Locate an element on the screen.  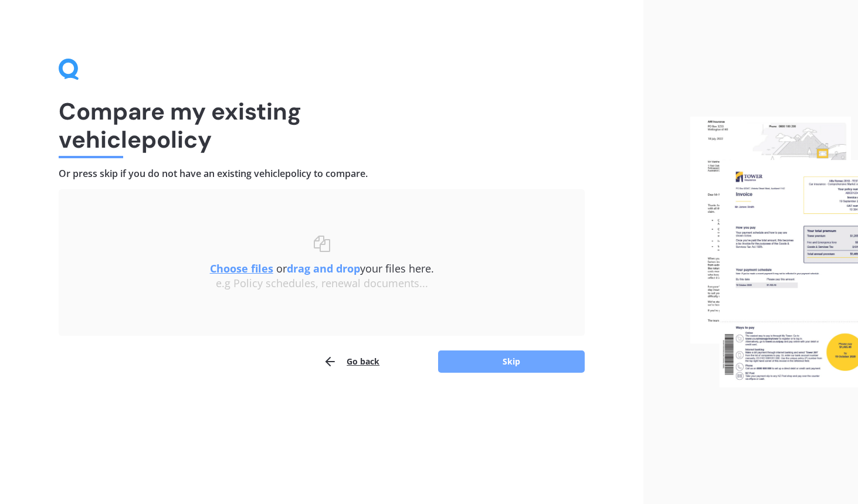
button: Skip is located at coordinates (511, 361).